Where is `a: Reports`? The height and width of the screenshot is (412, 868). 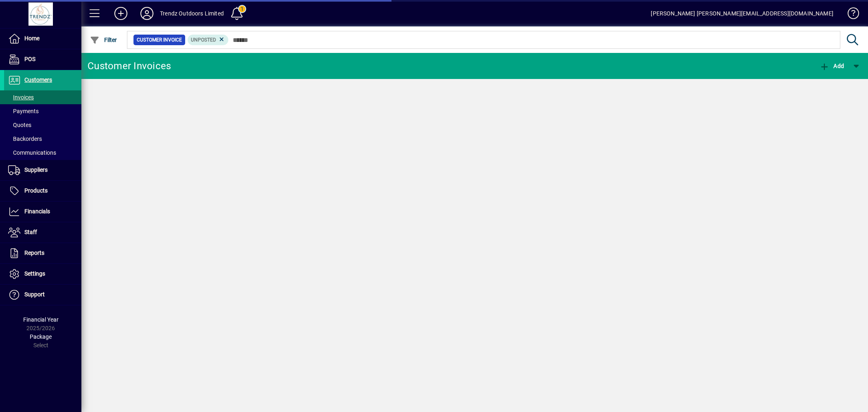 a: Reports is located at coordinates (43, 253).